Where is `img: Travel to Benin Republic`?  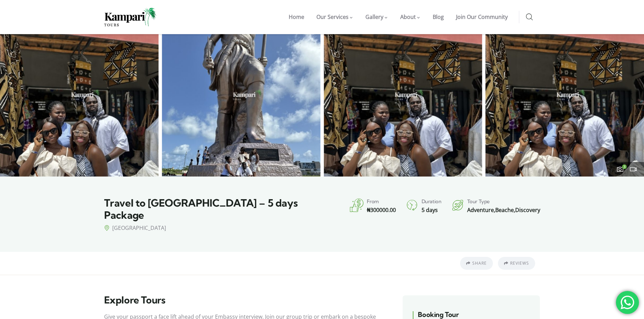 img: Travel to Benin Republic is located at coordinates (241, 105).